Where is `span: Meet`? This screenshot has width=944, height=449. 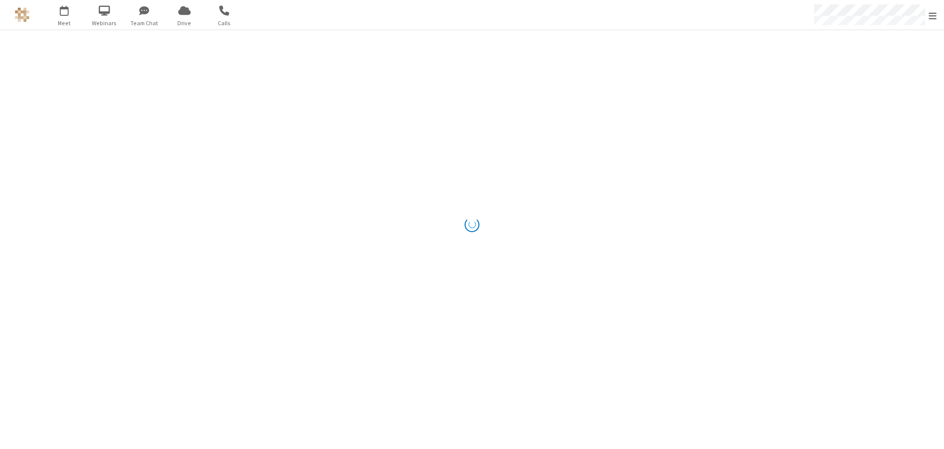
span: Meet is located at coordinates (64, 23).